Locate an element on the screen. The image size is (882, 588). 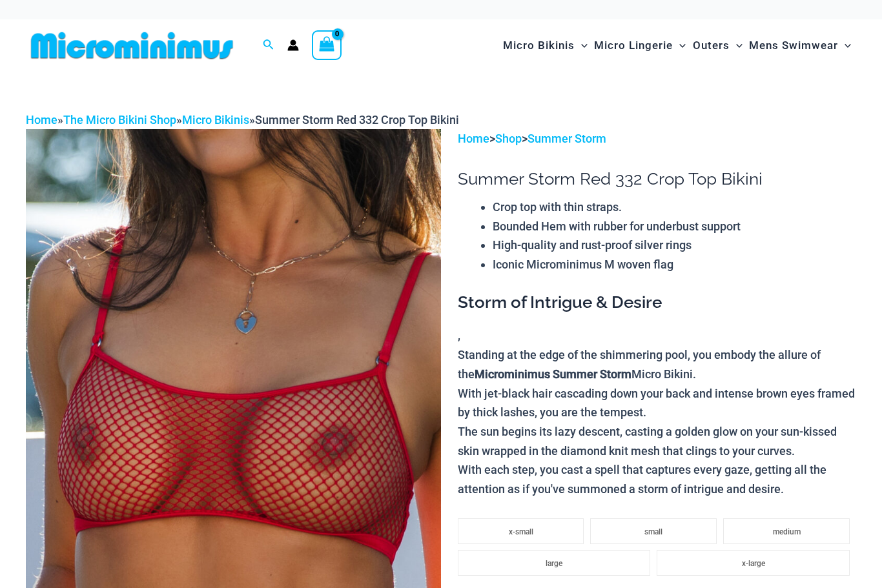
li: x-small is located at coordinates (521, 531).